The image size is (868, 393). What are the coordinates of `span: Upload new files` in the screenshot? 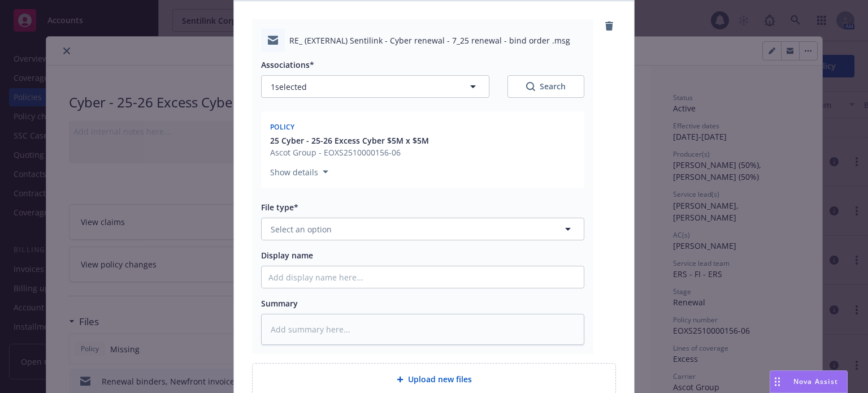 It's located at (440, 379).